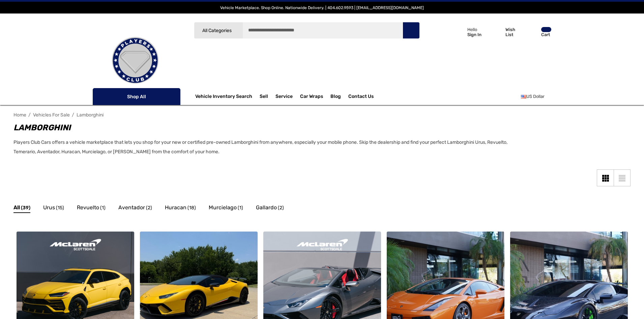  I want to click on span: Urus, so click(49, 208).